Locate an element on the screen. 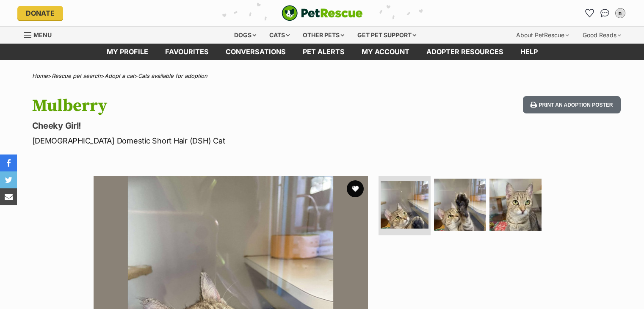 This screenshot has height=309, width=644. a: Home is located at coordinates (40, 76).